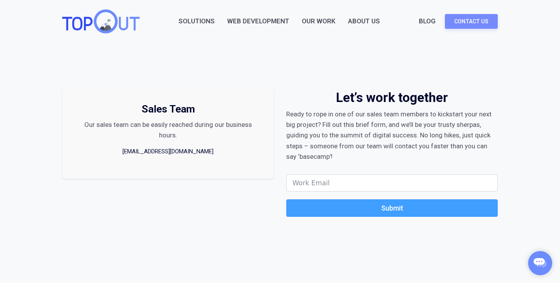  I want to click on a: Blog, so click(427, 21).